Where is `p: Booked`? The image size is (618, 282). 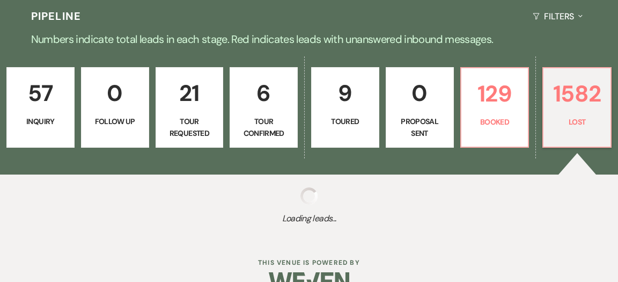 p: Booked is located at coordinates (495, 122).